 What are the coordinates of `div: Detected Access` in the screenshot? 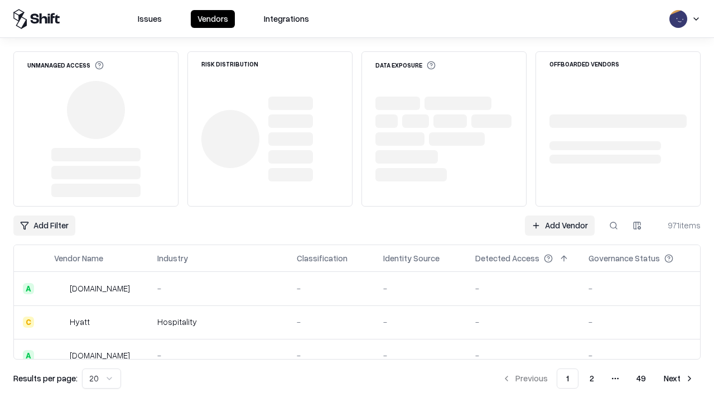 It's located at (507, 258).